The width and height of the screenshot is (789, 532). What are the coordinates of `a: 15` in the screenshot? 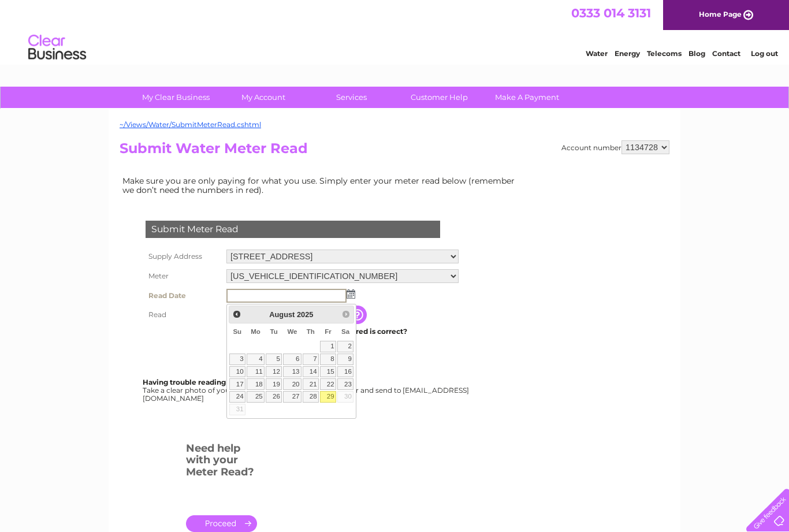 It's located at (328, 372).